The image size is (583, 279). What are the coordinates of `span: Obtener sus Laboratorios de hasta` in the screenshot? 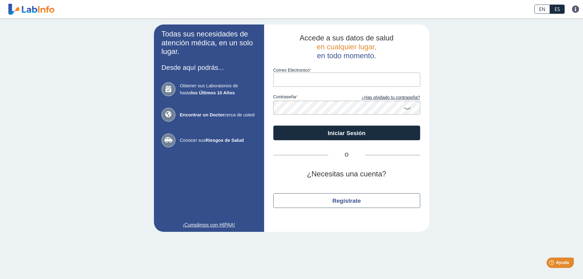 It's located at (218, 89).